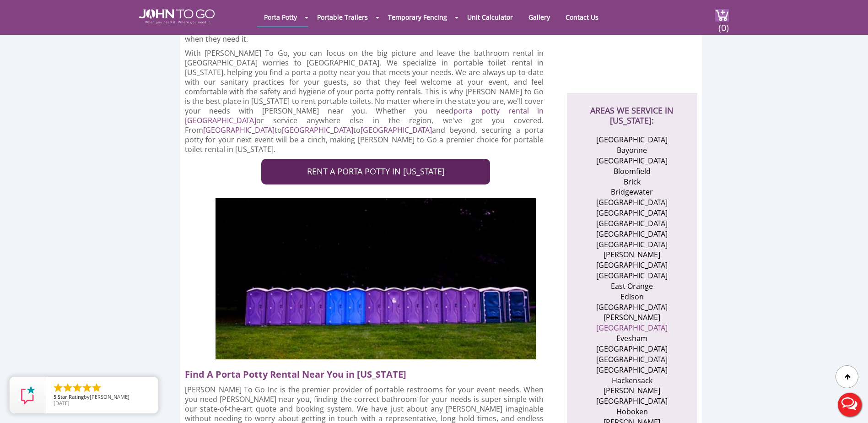  What do you see at coordinates (632, 150) in the screenshot?
I see `li: Bayonne` at bounding box center [632, 150].